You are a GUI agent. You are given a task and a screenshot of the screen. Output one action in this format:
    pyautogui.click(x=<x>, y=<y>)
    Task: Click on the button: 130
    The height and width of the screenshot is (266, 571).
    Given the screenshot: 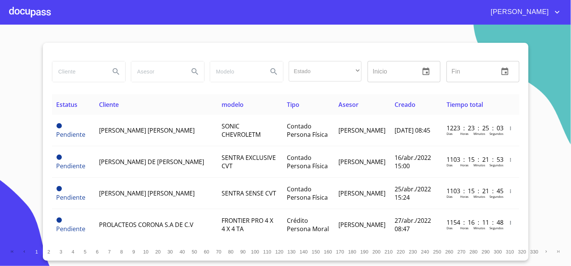 What is the action you would take?
    pyautogui.click(x=292, y=252)
    